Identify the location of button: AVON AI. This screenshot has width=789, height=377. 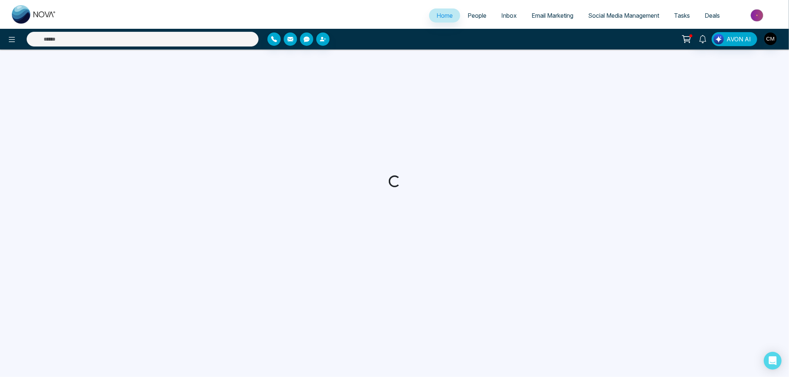
(734, 39).